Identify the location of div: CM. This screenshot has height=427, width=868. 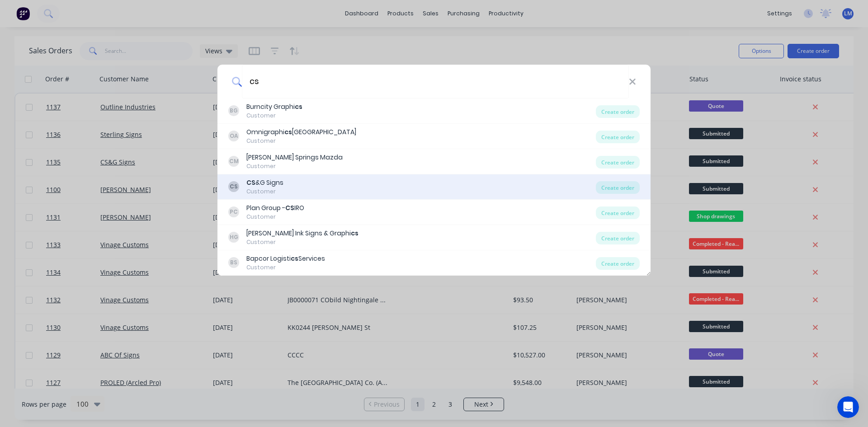
(234, 161).